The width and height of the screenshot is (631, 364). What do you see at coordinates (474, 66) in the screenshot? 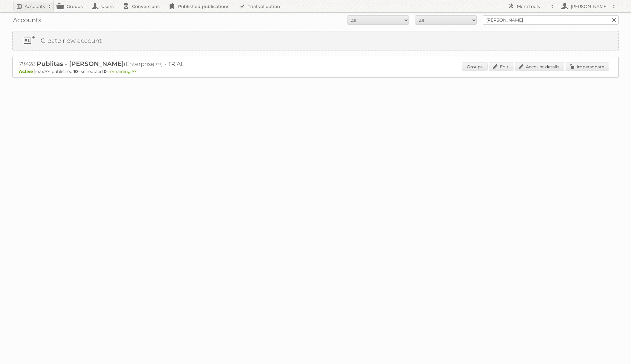
I see `a: Groups` at bounding box center [474, 66].